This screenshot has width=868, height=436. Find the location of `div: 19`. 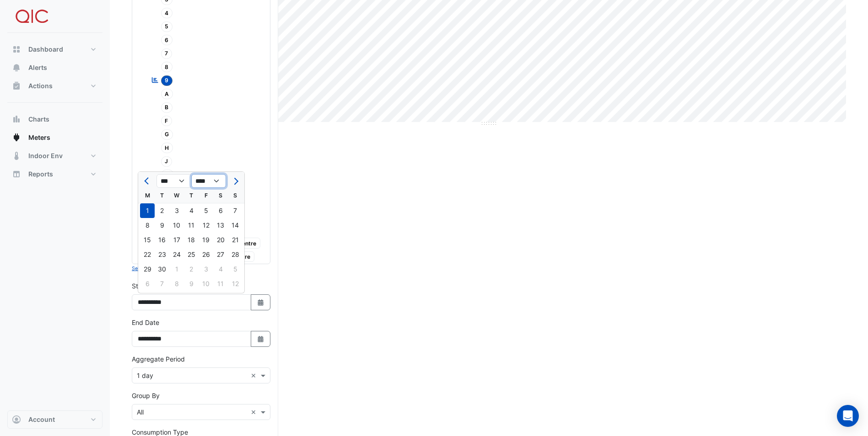

div: 19 is located at coordinates (206, 240).